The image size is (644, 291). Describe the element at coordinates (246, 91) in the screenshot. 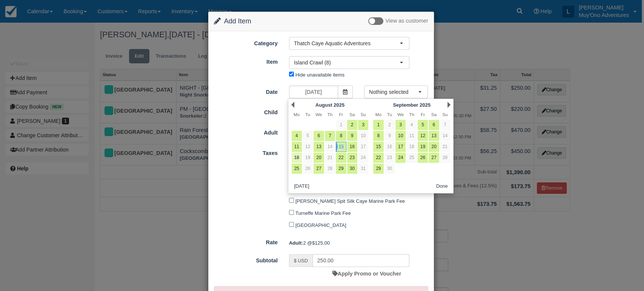

I see `label: Date` at that location.